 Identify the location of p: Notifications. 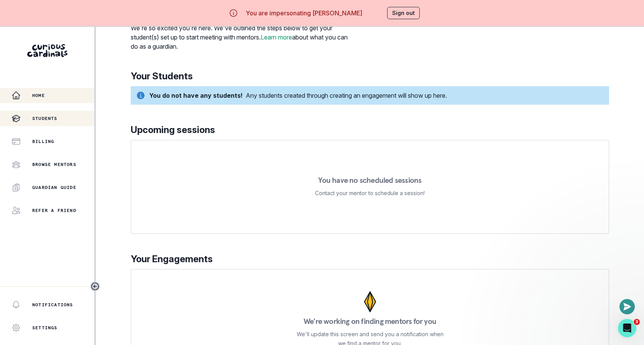
(53, 305).